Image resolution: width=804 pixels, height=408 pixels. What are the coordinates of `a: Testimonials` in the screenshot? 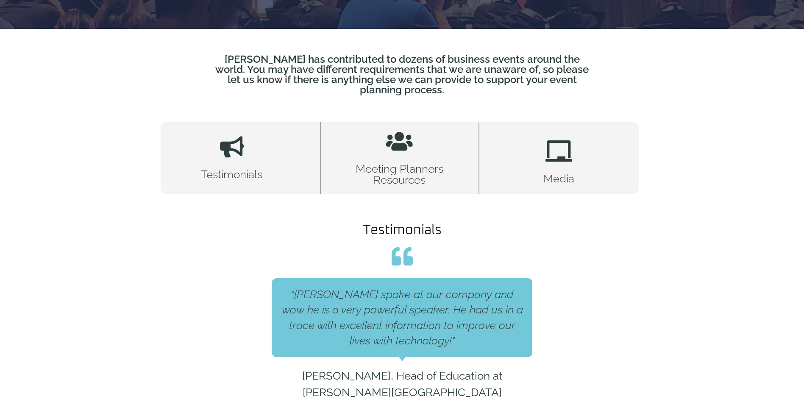 It's located at (240, 158).